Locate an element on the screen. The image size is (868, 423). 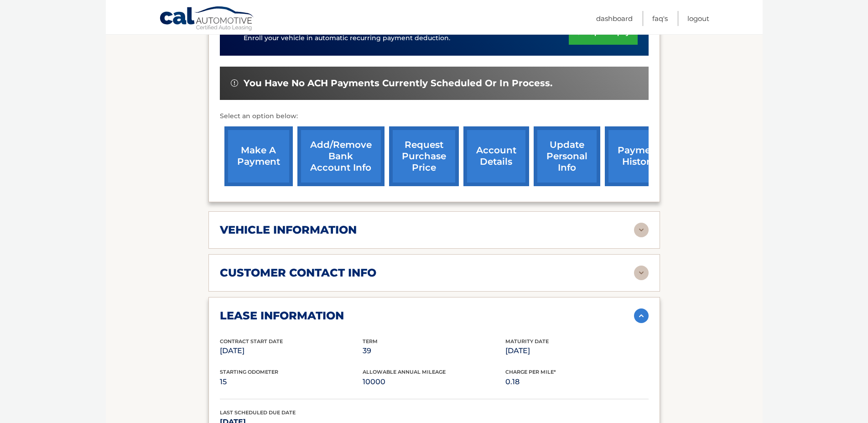
p: 10000 is located at coordinates (434, 382).